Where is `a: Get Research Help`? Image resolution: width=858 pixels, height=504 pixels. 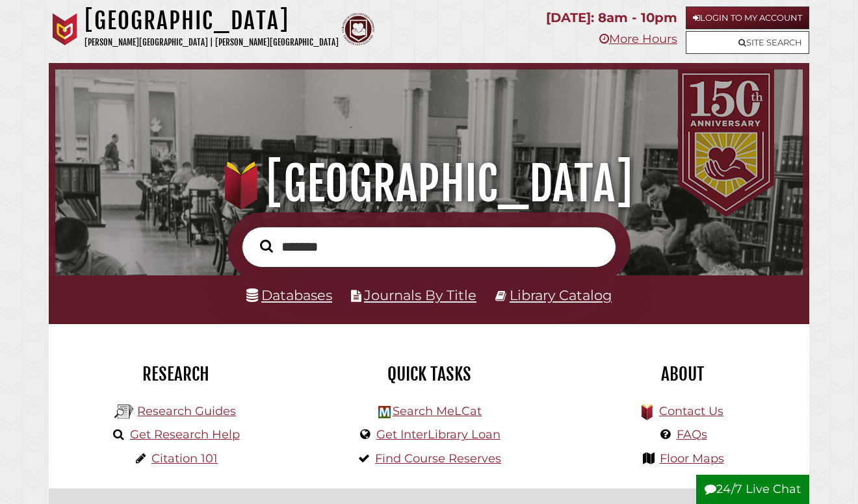
a: Get Research Help is located at coordinates (184, 434).